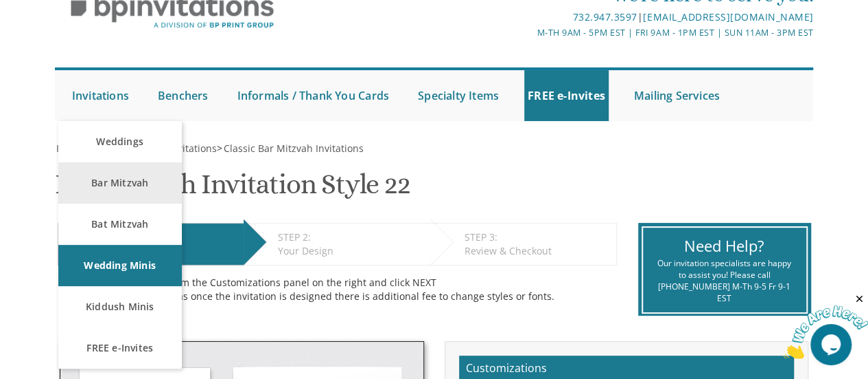 This screenshot has width=868, height=379. I want to click on div: Need Help?, so click(725, 245).